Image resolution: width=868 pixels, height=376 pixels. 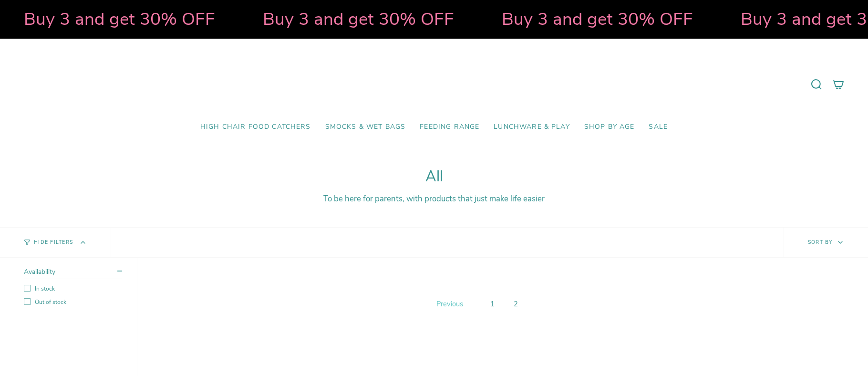 I want to click on span: Previous, so click(x=449, y=304).